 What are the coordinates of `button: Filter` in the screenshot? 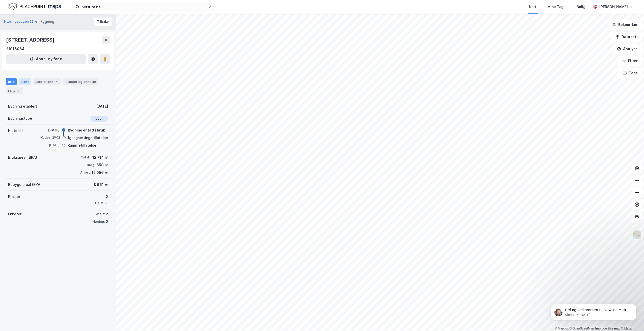 It's located at (630, 61).